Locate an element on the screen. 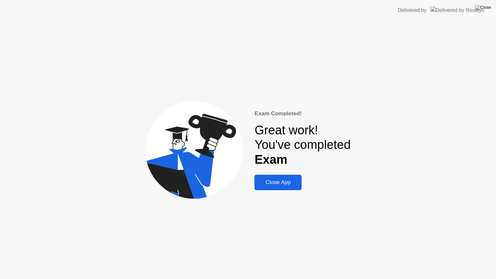  div: Delivered by is located at coordinates (412, 10).